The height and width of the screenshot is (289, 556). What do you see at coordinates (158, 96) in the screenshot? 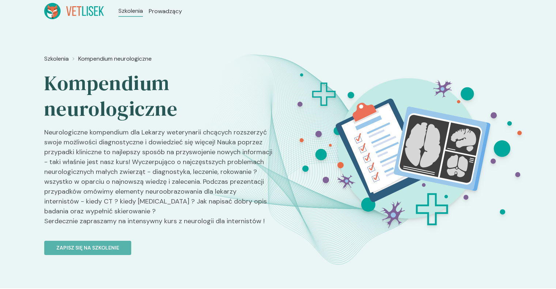
I see `h2: Kompendium neurologiczne` at bounding box center [158, 96].